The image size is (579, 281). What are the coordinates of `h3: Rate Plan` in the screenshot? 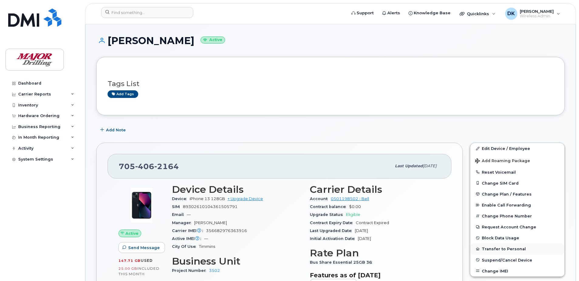 It's located at (375, 253).